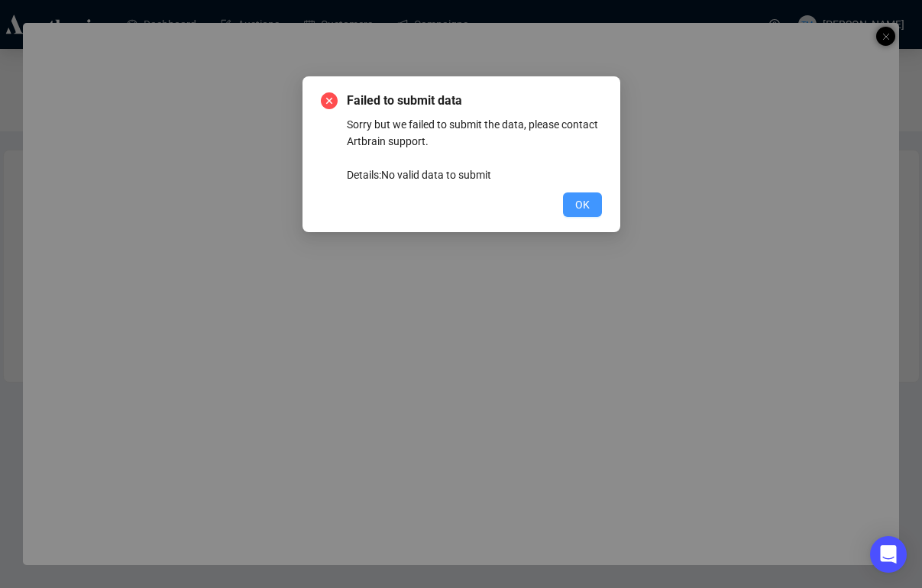 The image size is (922, 588). Describe the element at coordinates (419, 175) in the screenshot. I see `span: Details: No valid data to submit` at that location.